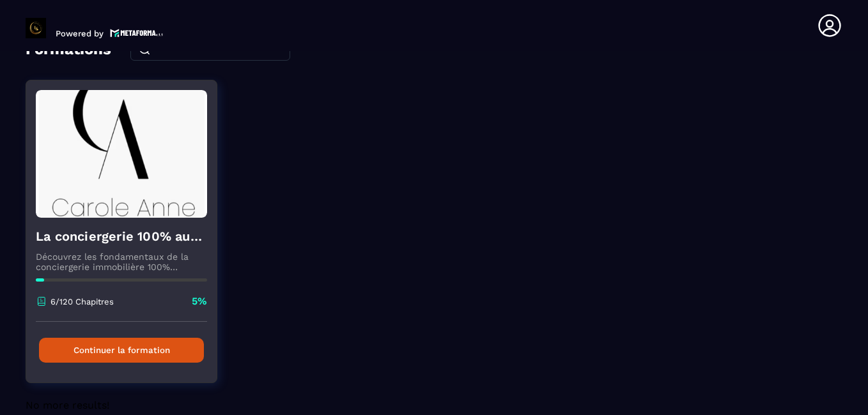 This screenshot has width=868, height=415. Describe the element at coordinates (121, 350) in the screenshot. I see `button: Continuer la formation` at that location.